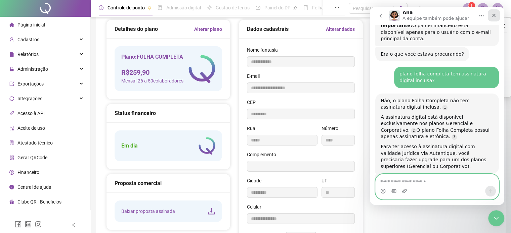 The height and width of the screenshot is (233, 511). I want to click on span: home, so click(12, 25).